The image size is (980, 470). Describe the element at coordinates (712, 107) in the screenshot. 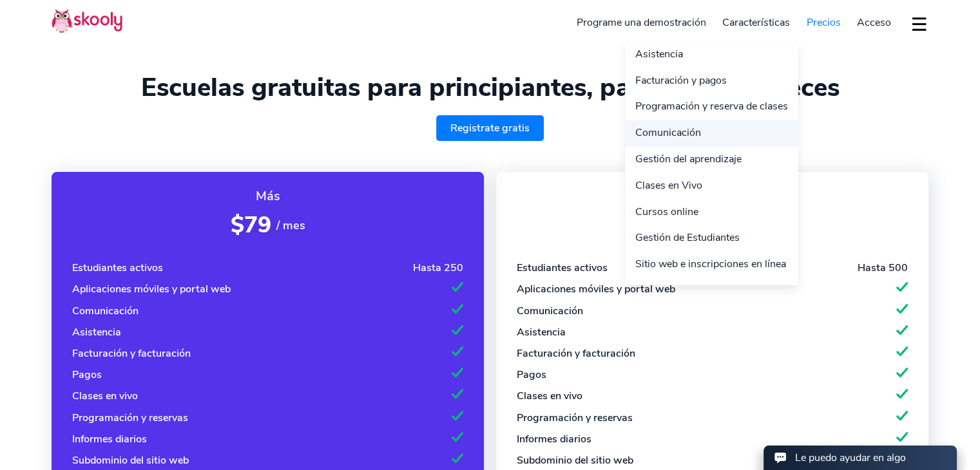

I see `a: Programación y reserva de clases` at that location.